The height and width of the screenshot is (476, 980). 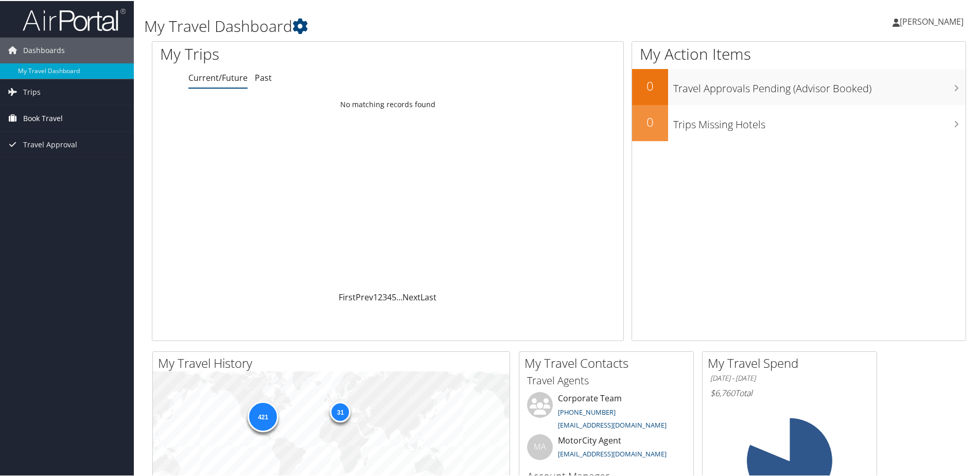 I want to click on a: 0Travel Approvals Pending (Advisor Booked), so click(x=799, y=86).